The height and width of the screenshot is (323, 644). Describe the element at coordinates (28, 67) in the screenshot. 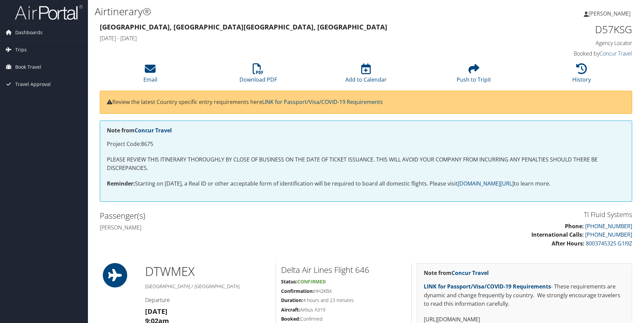

I see `span: Book Travel` at that location.